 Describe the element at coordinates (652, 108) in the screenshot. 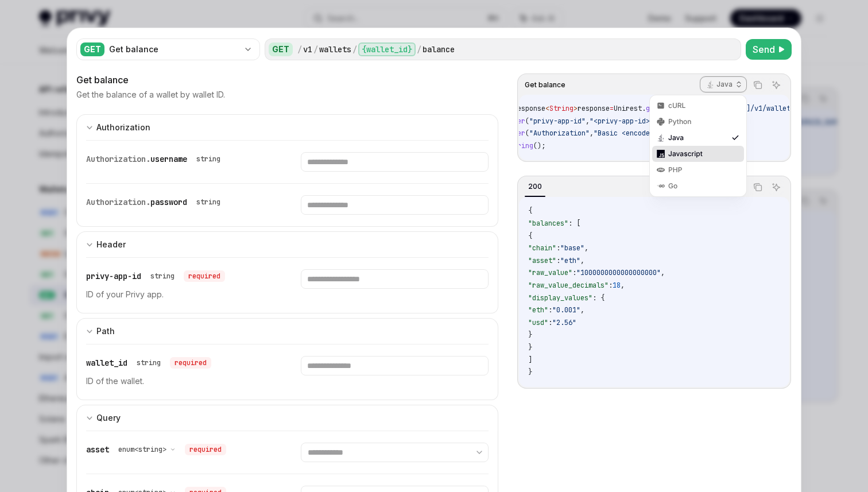

I see `span: get` at that location.